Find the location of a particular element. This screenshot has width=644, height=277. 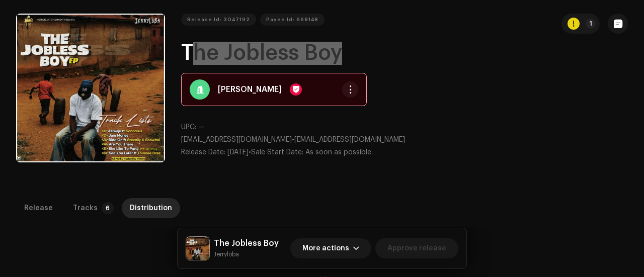

span: More actions is located at coordinates (326, 249).